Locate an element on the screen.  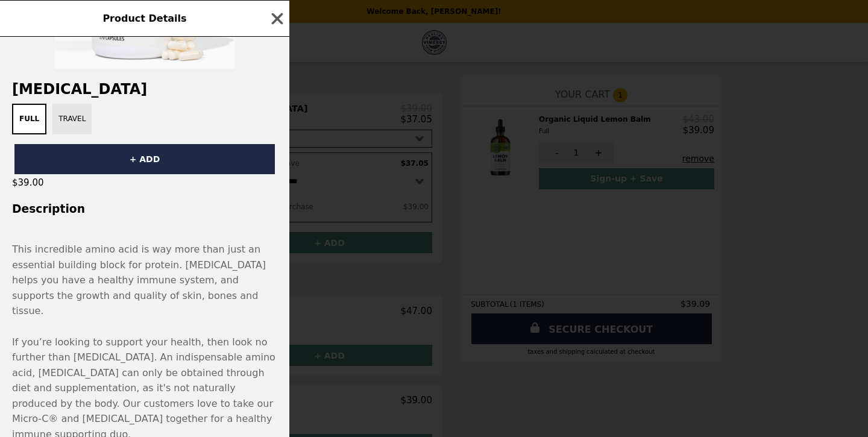
button: Travel is located at coordinates (72, 119).